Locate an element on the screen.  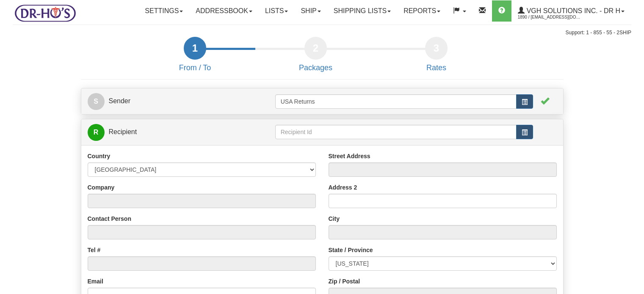
div: 1 is located at coordinates (195, 48).